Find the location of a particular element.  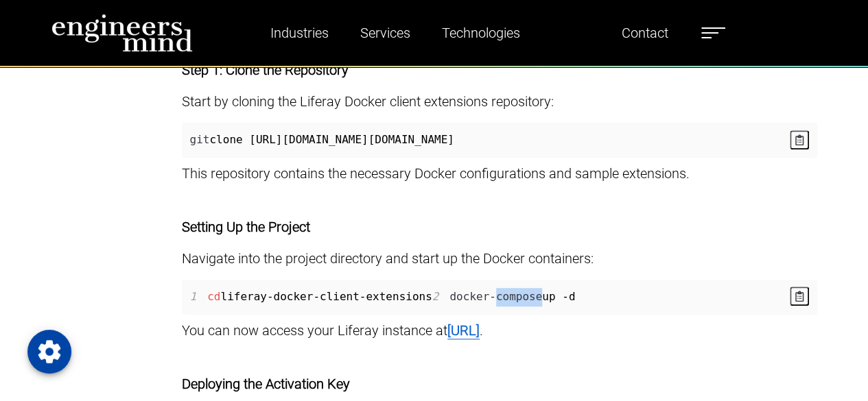

strong: Step 1: Clone the Repository is located at coordinates (265, 70).